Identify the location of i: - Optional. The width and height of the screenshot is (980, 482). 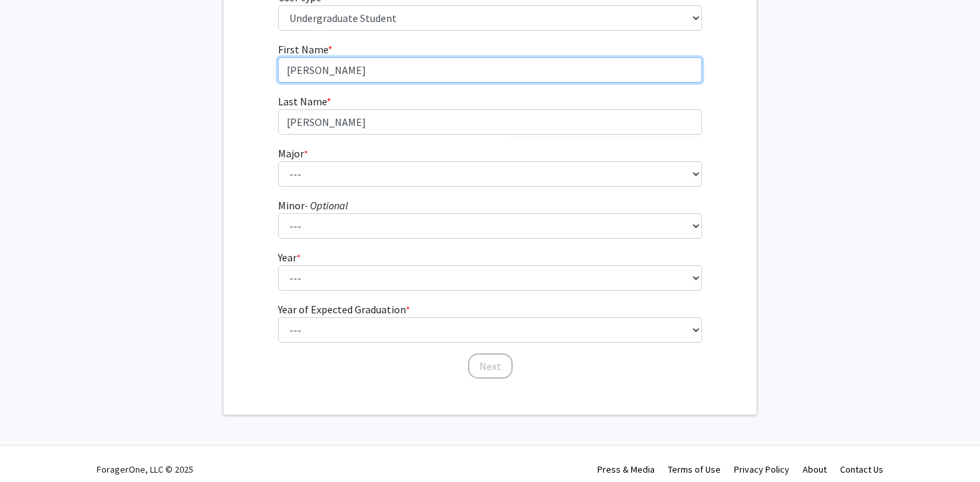
(326, 205).